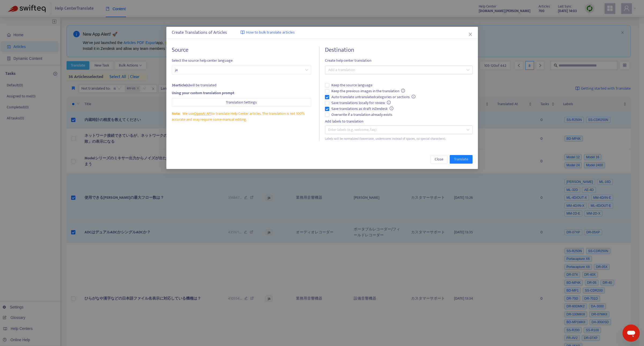 This screenshot has height=346, width=644. I want to click on strong: 36 article(s), so click(181, 85).